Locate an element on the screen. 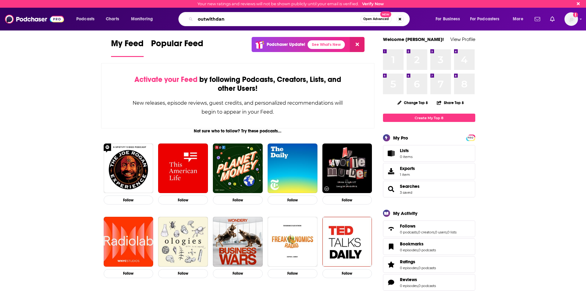 The image size is (586, 291). span: My Feed is located at coordinates (127, 45).